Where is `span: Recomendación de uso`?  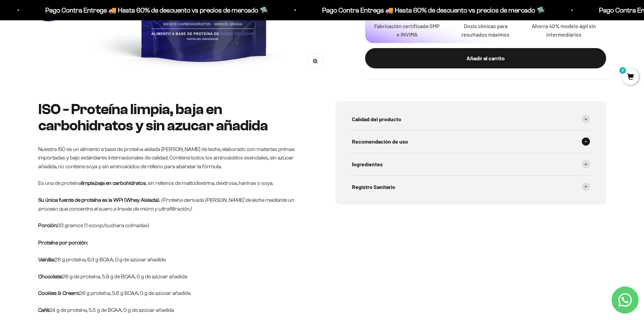
span: Recomendación de uso is located at coordinates (380, 141).